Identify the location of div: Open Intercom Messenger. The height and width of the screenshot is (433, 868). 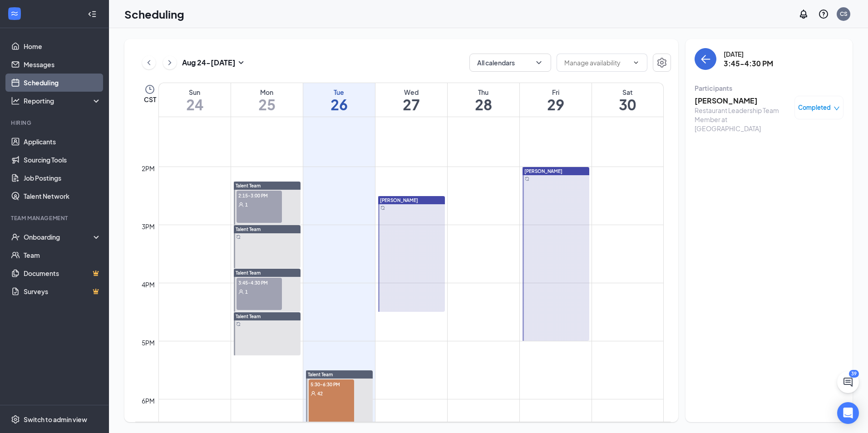
(848, 413).